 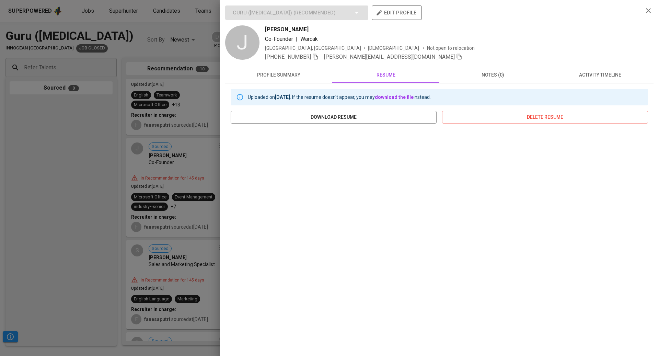 What do you see at coordinates (242, 43) in the screenshot?
I see `div: J` at bounding box center [242, 43].